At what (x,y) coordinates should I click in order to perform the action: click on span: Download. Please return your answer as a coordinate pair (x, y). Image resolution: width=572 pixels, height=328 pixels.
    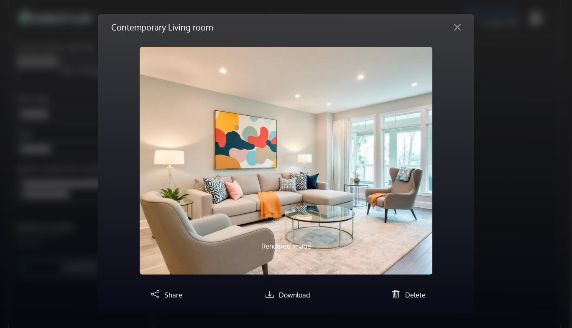
    Looking at the image, I should click on (294, 295).